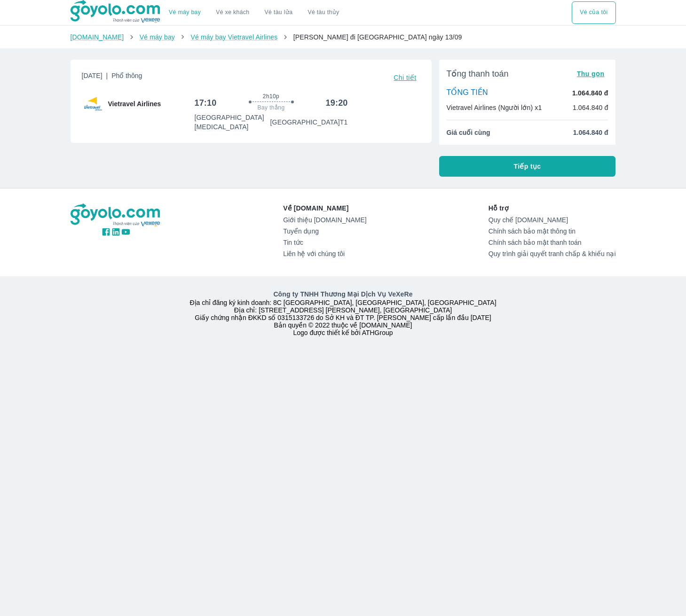 The width and height of the screenshot is (686, 616). Describe the element at coordinates (590, 74) in the screenshot. I see `button: Thu gọn` at that location.